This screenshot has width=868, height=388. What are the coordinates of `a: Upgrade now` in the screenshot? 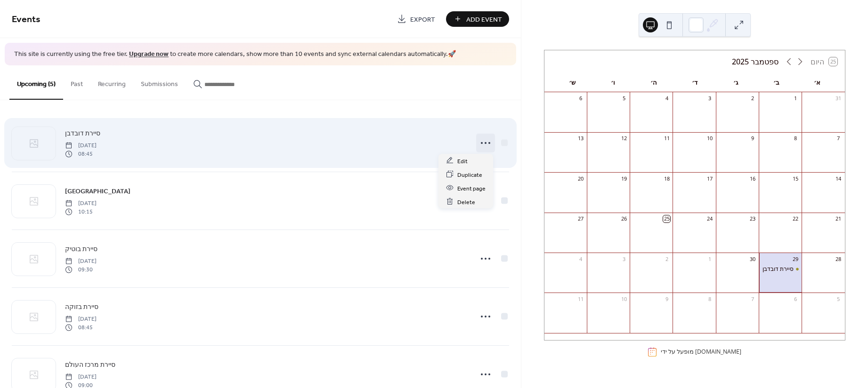 It's located at (149, 54).